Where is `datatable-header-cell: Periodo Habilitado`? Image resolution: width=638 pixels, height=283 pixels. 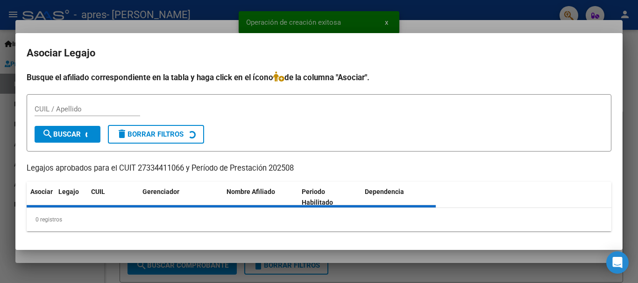 datatable-header-cell: Periodo Habilitado is located at coordinates (329, 198).